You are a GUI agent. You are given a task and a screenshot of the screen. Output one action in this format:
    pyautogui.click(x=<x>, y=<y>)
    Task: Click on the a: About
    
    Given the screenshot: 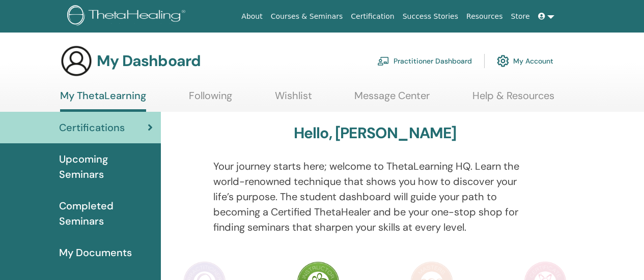 What is the action you would take?
    pyautogui.click(x=252, y=16)
    